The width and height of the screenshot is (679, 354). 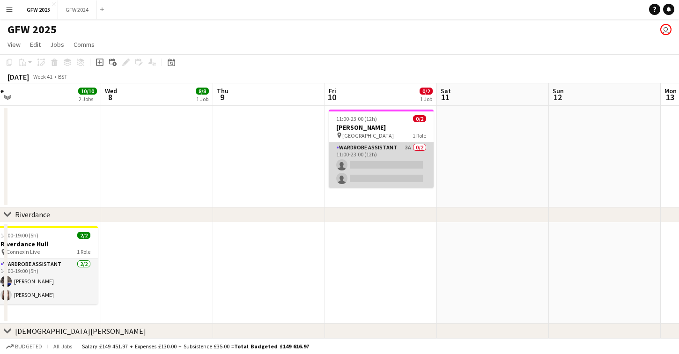 What do you see at coordinates (88, 99) in the screenshot?
I see `div: 2 Jobs` at bounding box center [88, 99].